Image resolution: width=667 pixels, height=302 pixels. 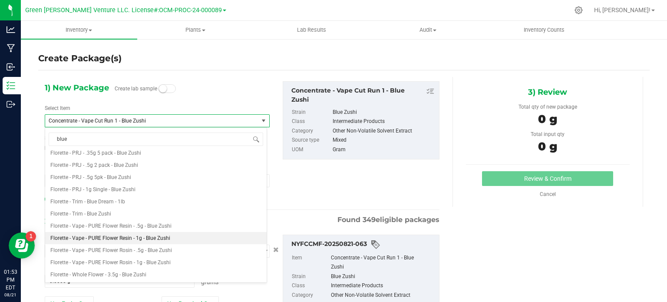 I want to click on span: Total input qty, so click(x=547, y=134).